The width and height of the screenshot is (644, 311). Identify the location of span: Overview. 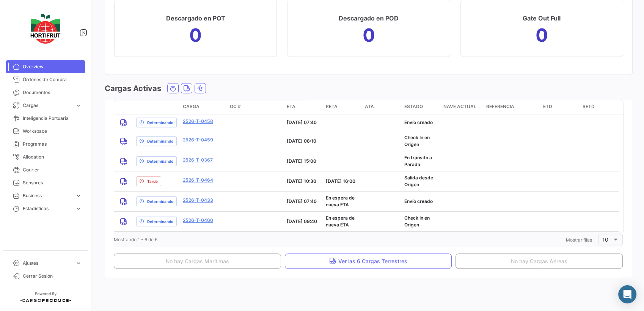
(52, 67).